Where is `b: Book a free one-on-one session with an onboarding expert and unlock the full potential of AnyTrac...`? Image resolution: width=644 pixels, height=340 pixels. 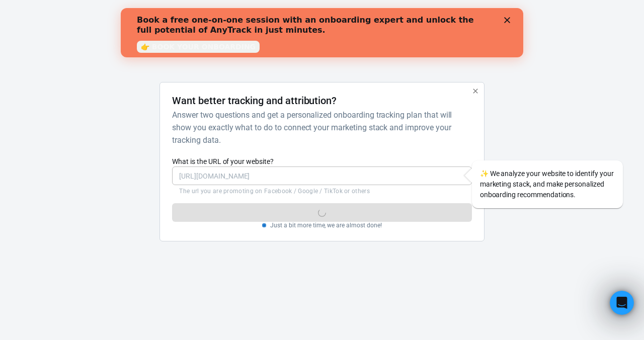 b: Book a free one-on-one session with an onboarding expert and unlock the full potential of AnyTrac... is located at coordinates (184, 17).